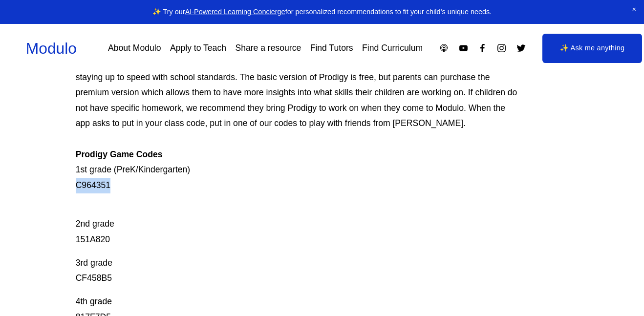  I want to click on a: Instagram, so click(501, 48).